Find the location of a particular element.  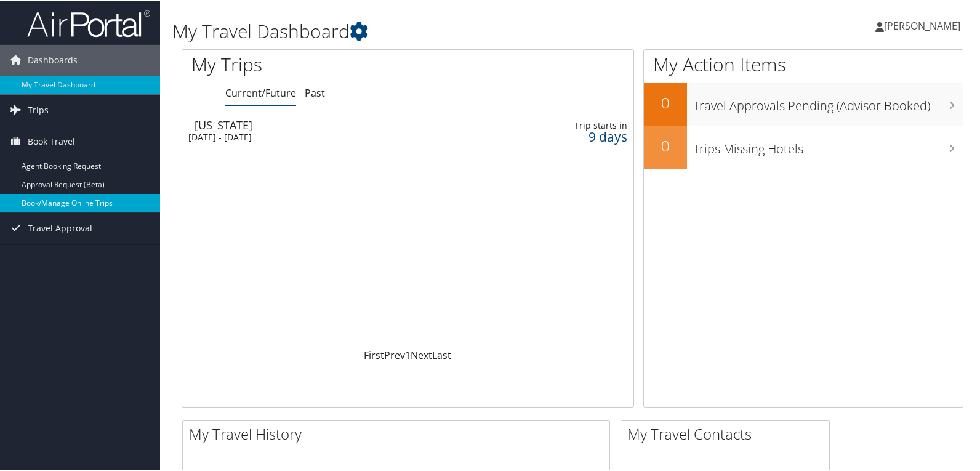

a: Next is located at coordinates (421, 354).